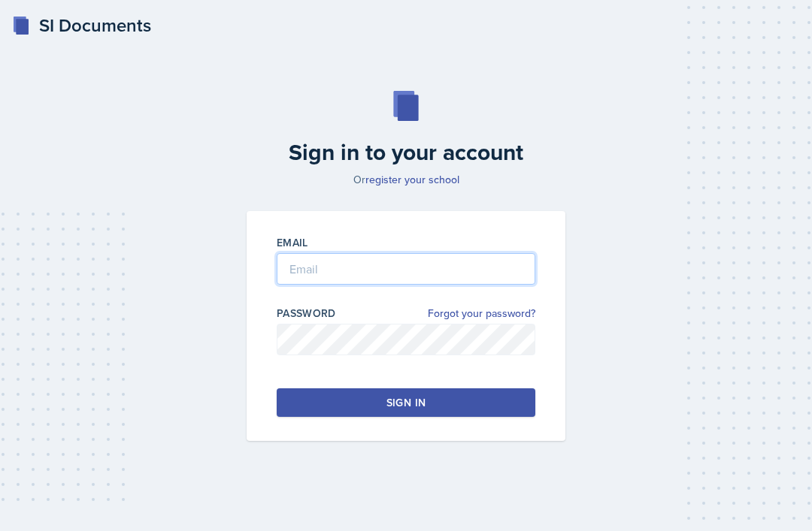  I want to click on p: Or, so click(406, 180).